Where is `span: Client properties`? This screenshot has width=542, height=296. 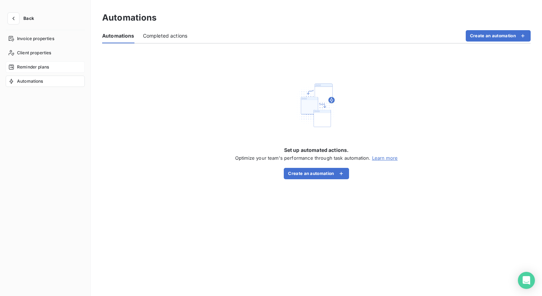 span: Client properties is located at coordinates (34, 53).